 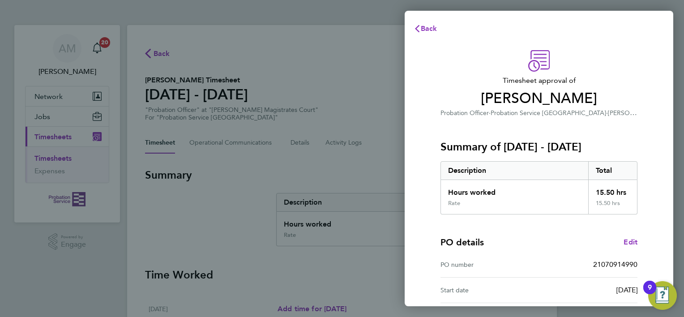 What do you see at coordinates (631, 242) in the screenshot?
I see `a: Edit` at bounding box center [631, 242].